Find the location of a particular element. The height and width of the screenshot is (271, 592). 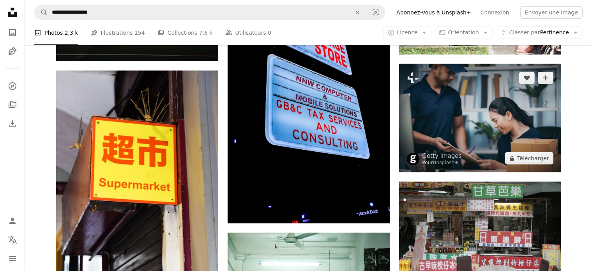

span: Orientation is located at coordinates (463, 32).